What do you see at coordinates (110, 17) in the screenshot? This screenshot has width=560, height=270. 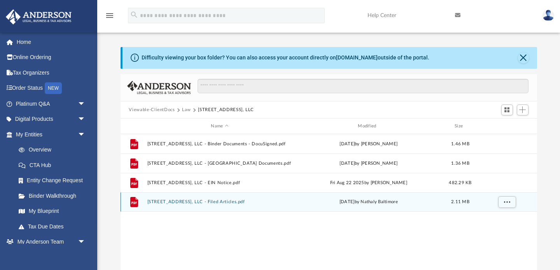 I see `a: menu` at bounding box center [110, 17].